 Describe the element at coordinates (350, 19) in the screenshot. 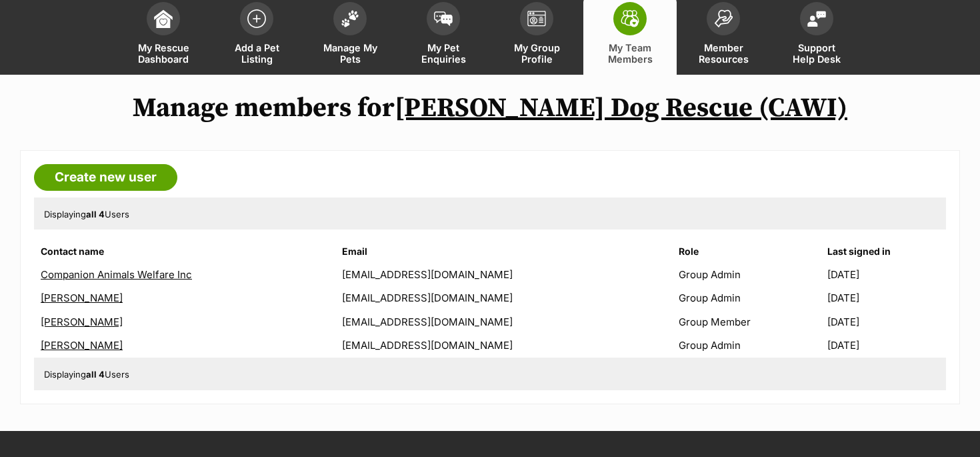

I see `img: manage-my-pets-icon-02211641906a0b7f246fdf0571729dbe1e7629f14944591b6c1af311fb30b64b.svg` at that location.